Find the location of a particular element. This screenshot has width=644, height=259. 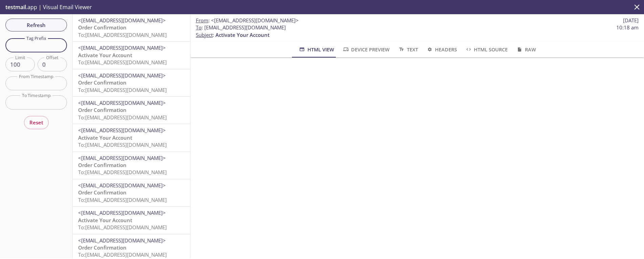

span: Device Preview is located at coordinates (366, 49).